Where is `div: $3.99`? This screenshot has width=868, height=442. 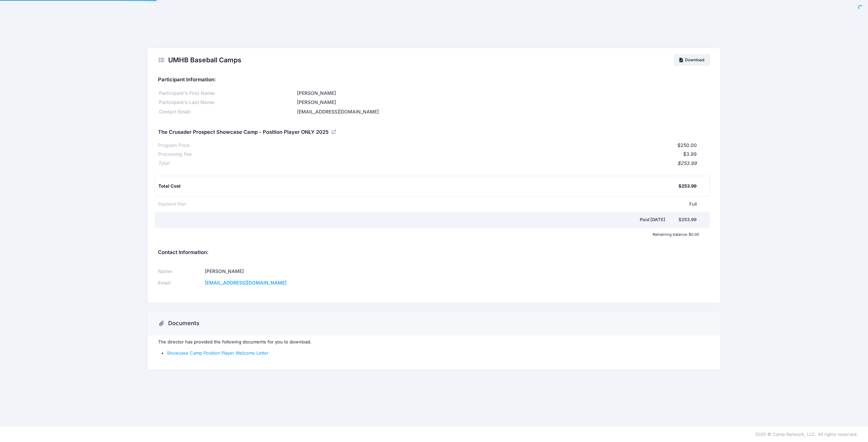 div: $3.99 is located at coordinates (444, 154).